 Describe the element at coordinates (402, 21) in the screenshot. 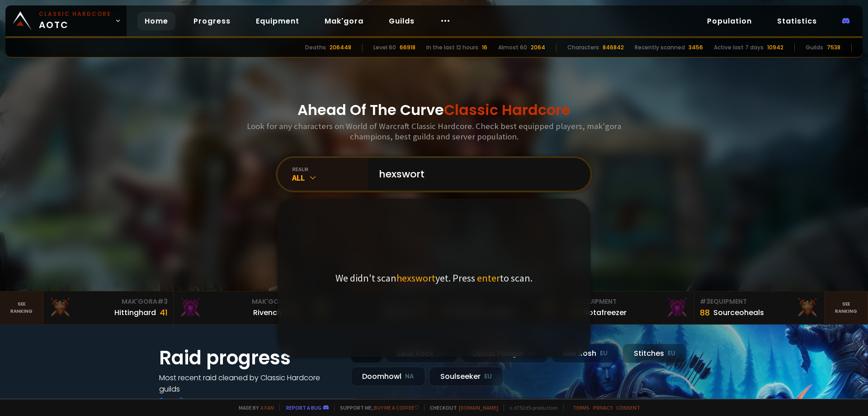

I see `a: Guilds` at that location.